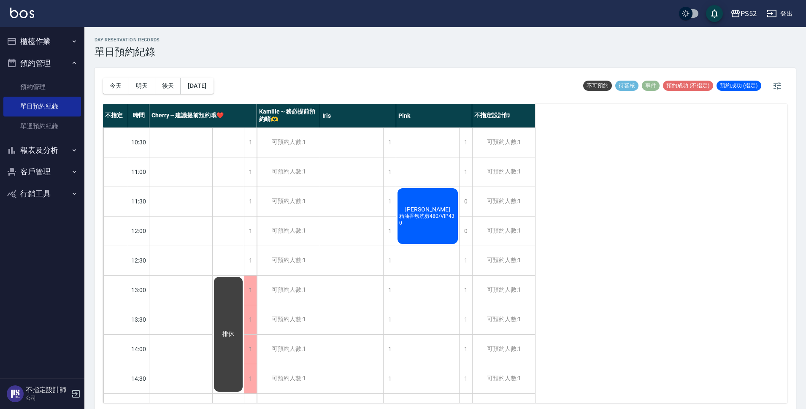 The image size is (806, 409). Describe the element at coordinates (139, 378) in the screenshot. I see `div: 14:30` at that location.